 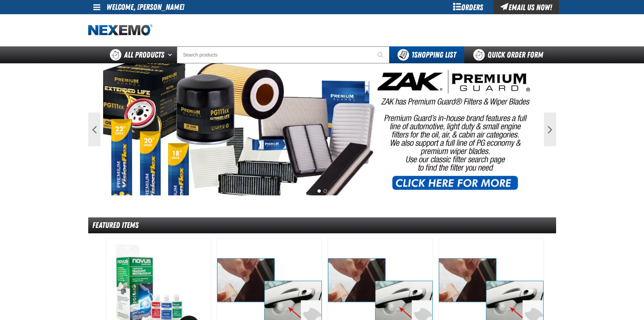 I want to click on a: Quick Order Form, so click(x=510, y=55).